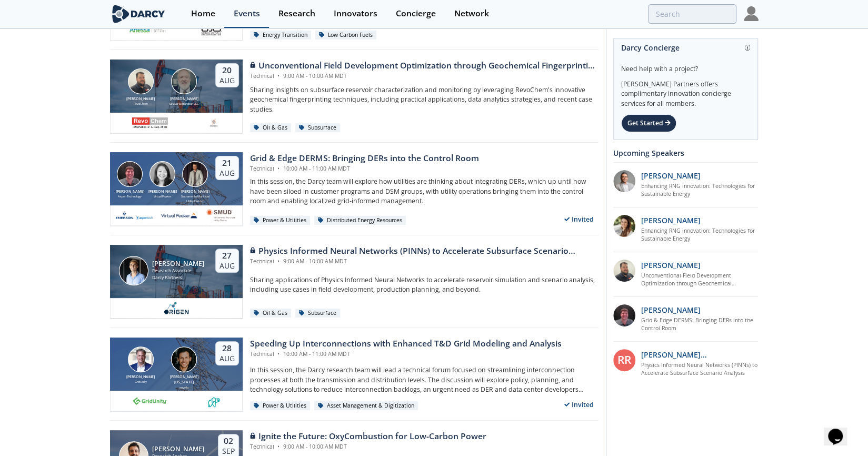  I want to click on img: Brian Fitzsimons, so click(140, 360).